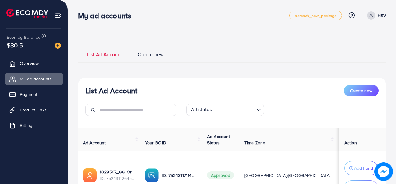 This screenshot has height=184, width=396. I want to click on h3: My ad accounts, so click(107, 16).